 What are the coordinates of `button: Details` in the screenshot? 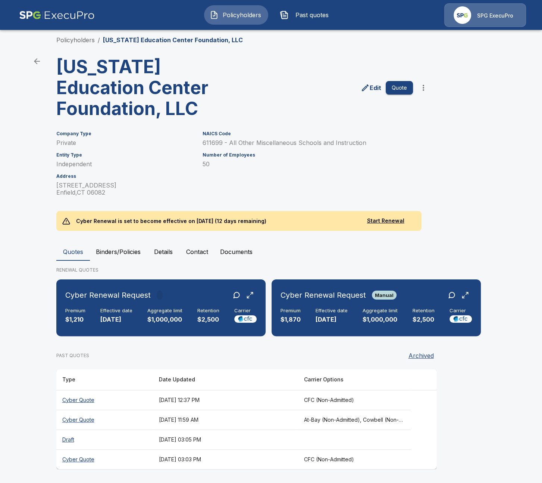 It's located at (164, 252).